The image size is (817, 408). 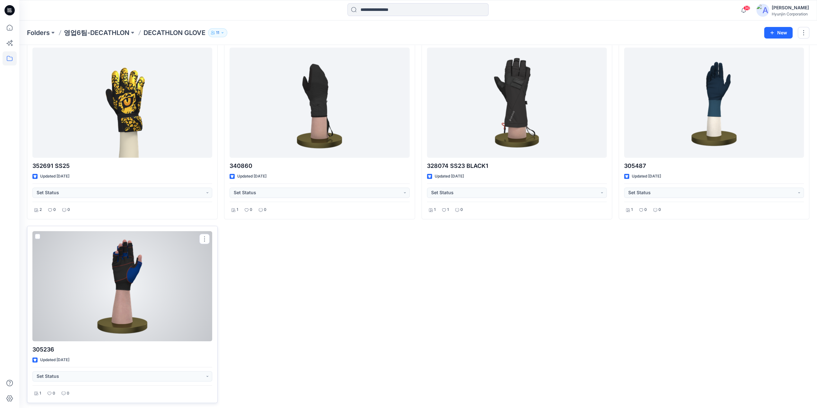 What do you see at coordinates (218, 33) in the screenshot?
I see `p: 11` at bounding box center [218, 33].